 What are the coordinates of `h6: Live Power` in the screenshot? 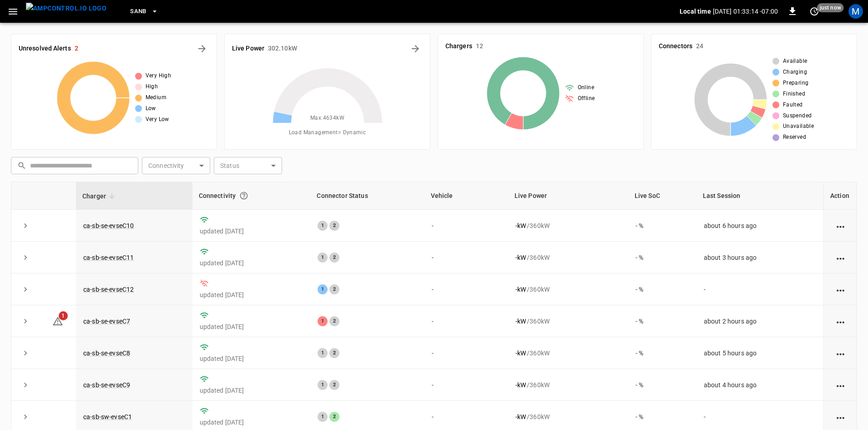 It's located at (248, 48).